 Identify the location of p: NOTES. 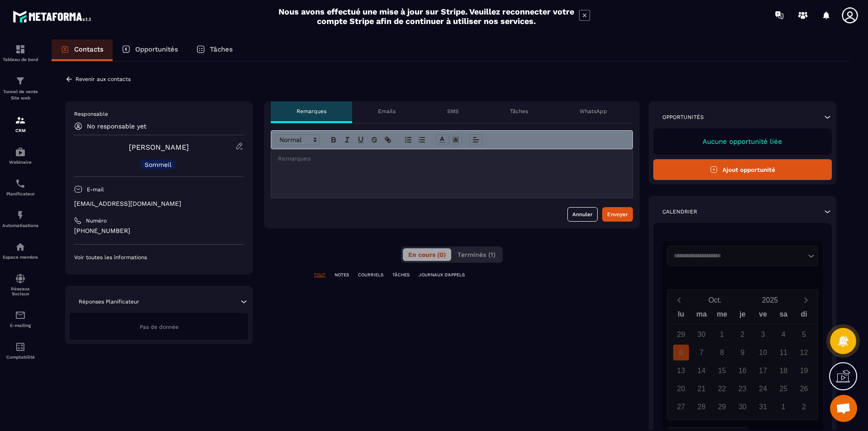
(342, 275).